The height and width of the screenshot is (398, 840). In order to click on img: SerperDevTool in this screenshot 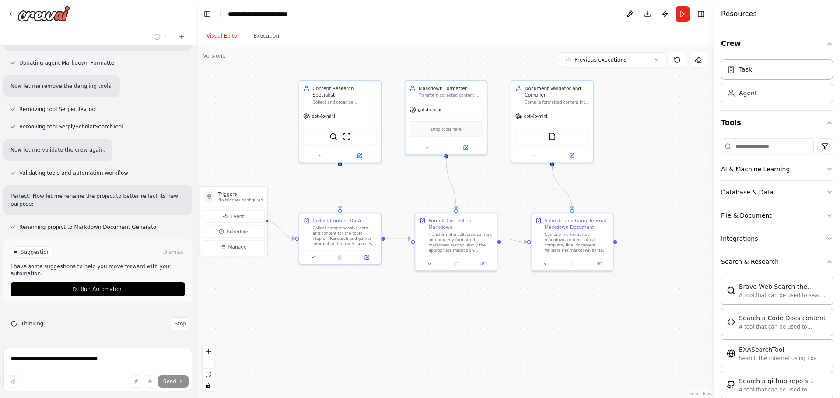, I will do `click(333, 136)`.